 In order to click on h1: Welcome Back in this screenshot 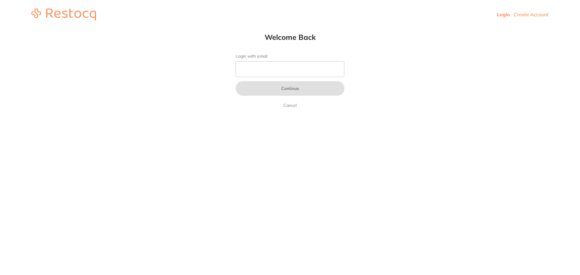, I will do `click(290, 37)`.